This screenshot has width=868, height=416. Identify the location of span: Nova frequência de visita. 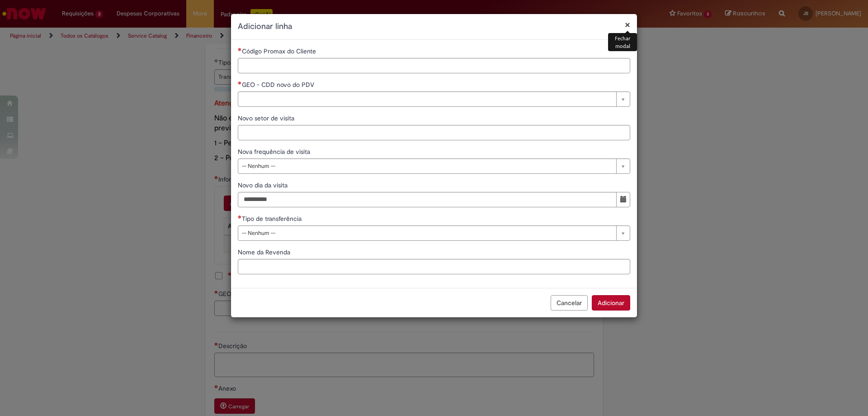
(275, 152).